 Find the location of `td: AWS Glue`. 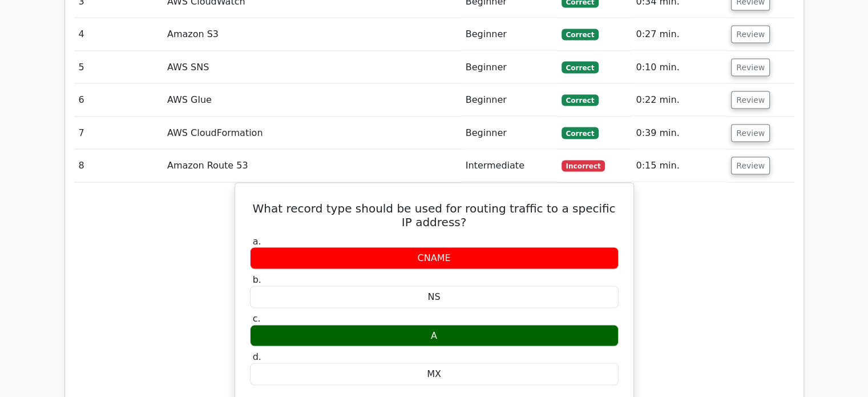

td: AWS Glue is located at coordinates (312, 100).